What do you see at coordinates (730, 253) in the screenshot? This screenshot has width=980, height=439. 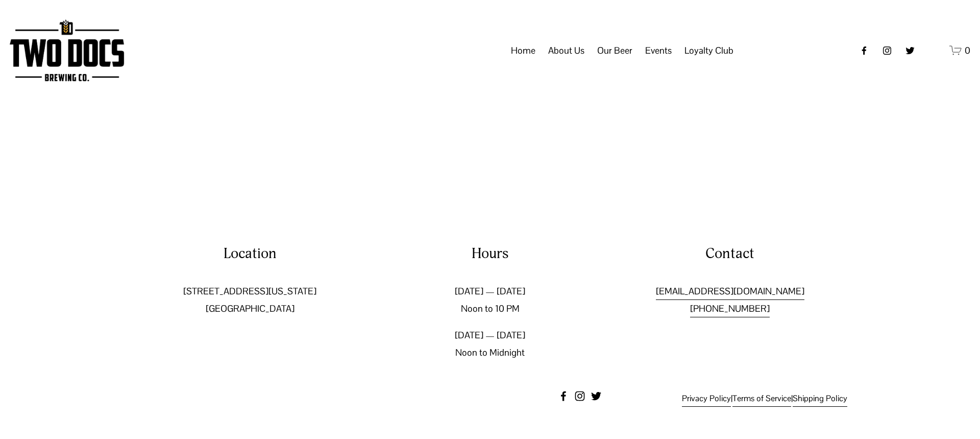 I see `h4: Contact` at bounding box center [730, 253].